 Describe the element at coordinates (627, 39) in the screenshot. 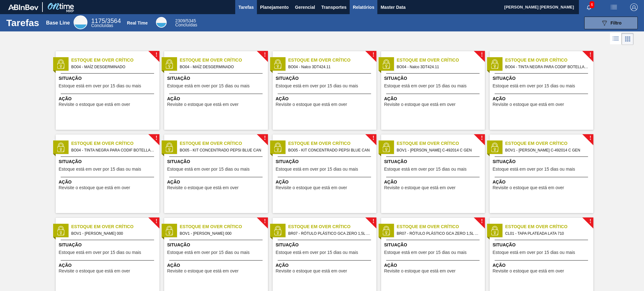

I see `div: Visão em Cards` at that location.